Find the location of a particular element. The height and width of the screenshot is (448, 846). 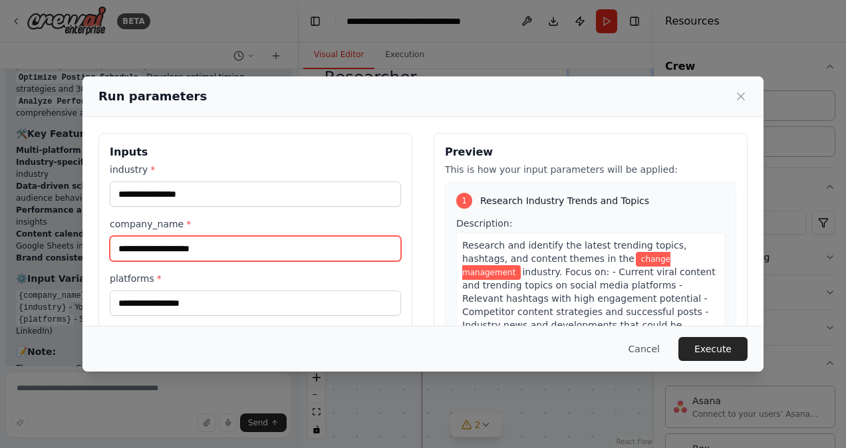

span: industry. Focus on: - Current viral content and trending topics on social media platforms - Relev... is located at coordinates (589, 332).